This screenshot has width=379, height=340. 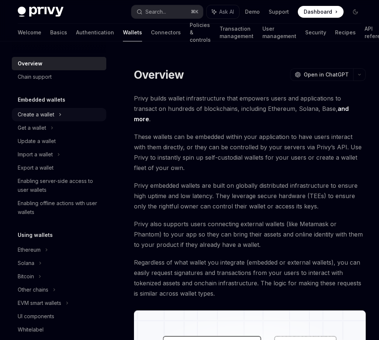 What do you see at coordinates (237, 32) in the screenshot?
I see `a: Transaction management` at bounding box center [237, 32].